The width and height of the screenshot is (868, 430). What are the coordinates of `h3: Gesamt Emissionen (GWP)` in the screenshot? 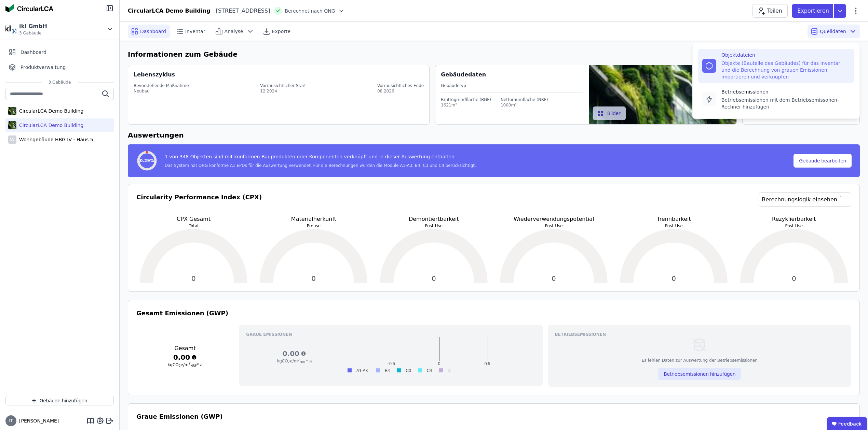 It's located at (493, 313).